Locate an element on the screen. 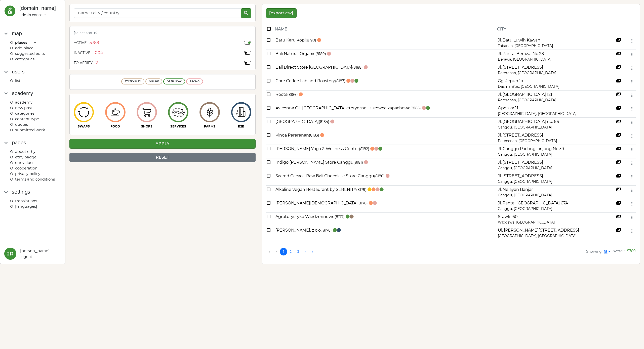 The width and height of the screenshot is (644, 349). div: Pages is located at coordinates (19, 143).